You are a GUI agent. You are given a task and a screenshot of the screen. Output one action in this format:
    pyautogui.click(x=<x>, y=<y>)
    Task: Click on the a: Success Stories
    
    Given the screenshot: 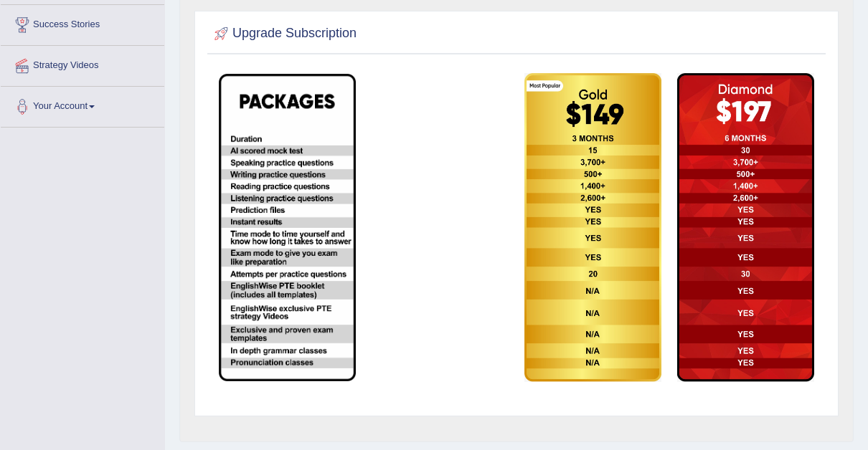 What is the action you would take?
    pyautogui.click(x=82, y=23)
    